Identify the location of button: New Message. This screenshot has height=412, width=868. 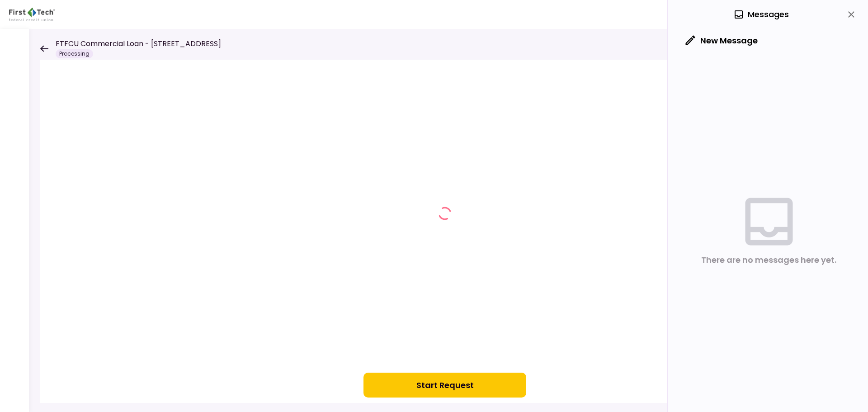
(722, 41).